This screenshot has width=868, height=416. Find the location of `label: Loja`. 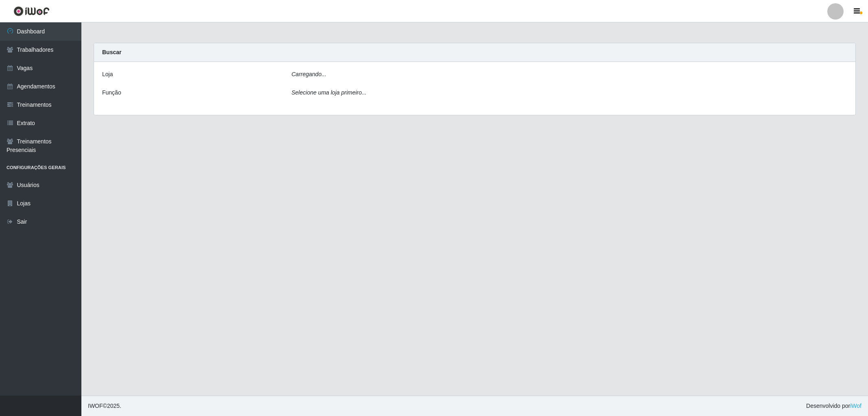

label: Loja is located at coordinates (108, 74).